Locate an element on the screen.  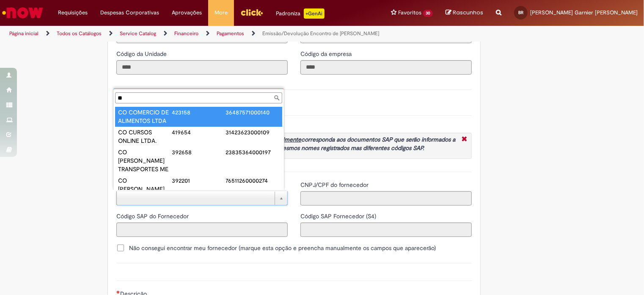
div: 392201 is located at coordinates (198, 180).